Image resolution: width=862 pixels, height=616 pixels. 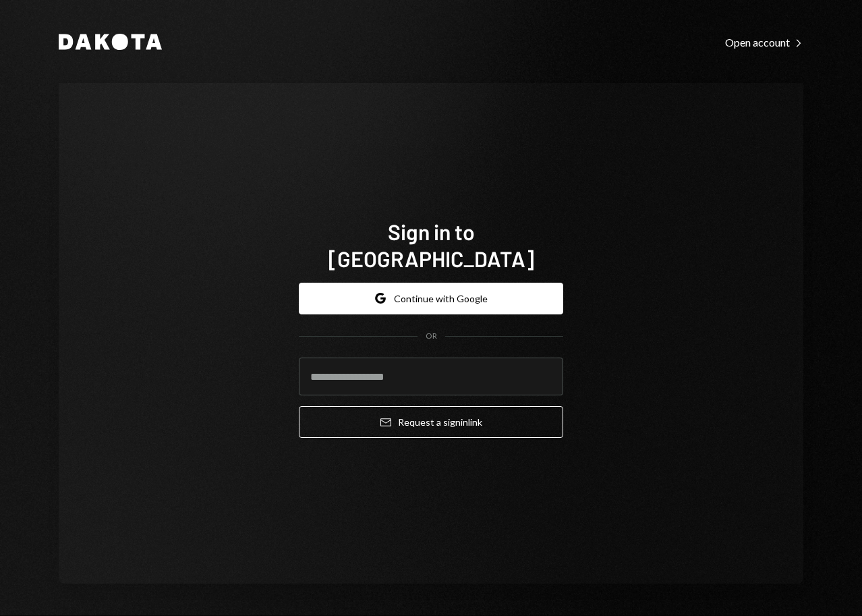 What do you see at coordinates (764, 42) in the screenshot?
I see `div: Open account` at bounding box center [764, 42].